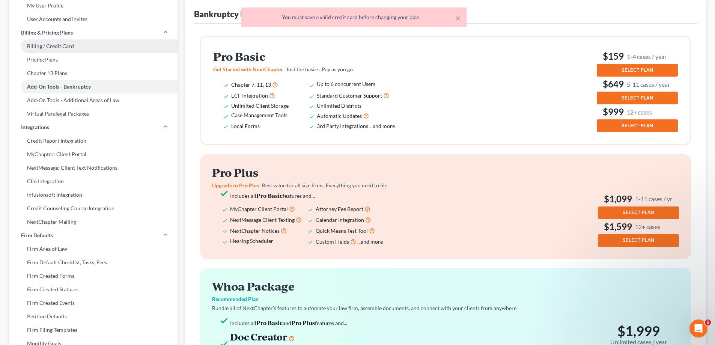 The width and height of the screenshot is (715, 345). Describe the element at coordinates (653, 199) in the screenshot. I see `small: 1-11 cases / yr` at that location.